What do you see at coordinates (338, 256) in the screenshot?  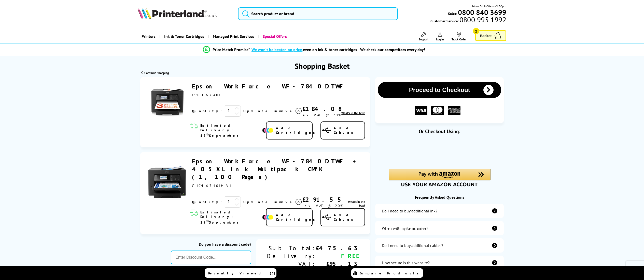 I see `div: FREE` at bounding box center [338, 256].